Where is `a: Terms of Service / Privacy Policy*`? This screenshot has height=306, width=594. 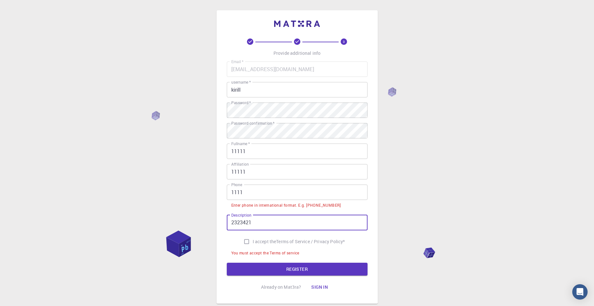 a: Terms of Service / Privacy Policy* is located at coordinates (310, 241).